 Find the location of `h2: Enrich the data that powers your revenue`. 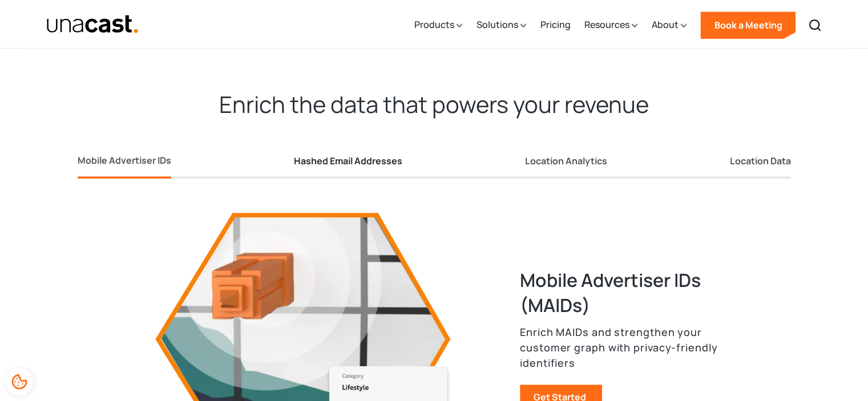

h2: Enrich the data that powers your revenue is located at coordinates (434, 105).